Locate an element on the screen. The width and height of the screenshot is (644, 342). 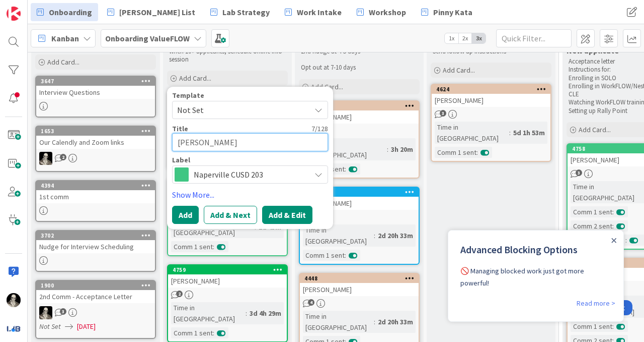
div: 2nd Comm - Acceptance Letter is located at coordinates (96, 296).